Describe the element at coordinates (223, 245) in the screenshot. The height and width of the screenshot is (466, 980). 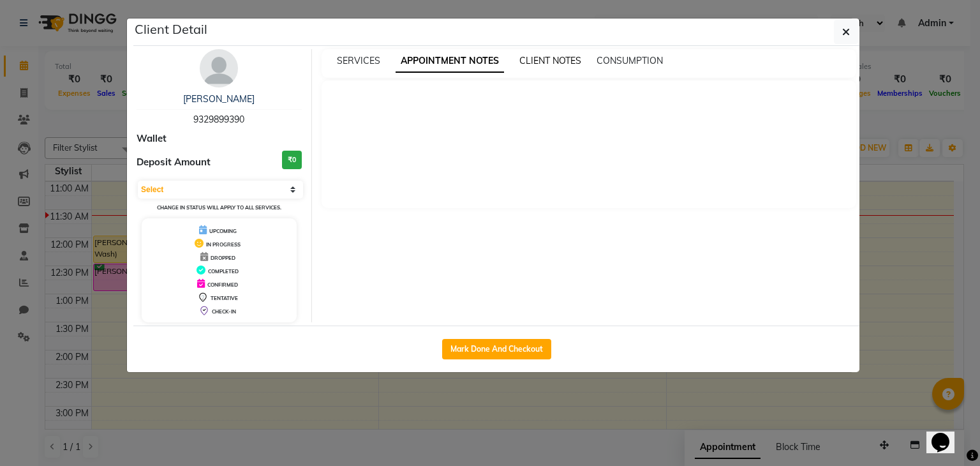
I see `span: IN PROGRESS` at that location.